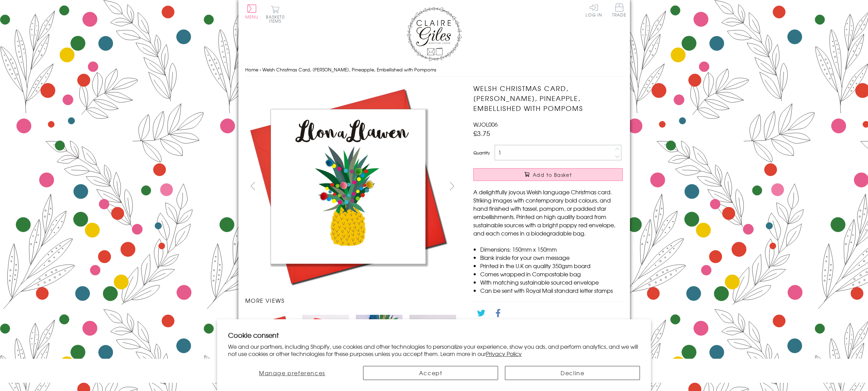 The height and width of the screenshot is (391, 868). What do you see at coordinates (548, 213) in the screenshot?
I see `p: A delightfully joyous Welsh language Christmas card. Striking images with contemporary bold colou...` at bounding box center [548, 213].